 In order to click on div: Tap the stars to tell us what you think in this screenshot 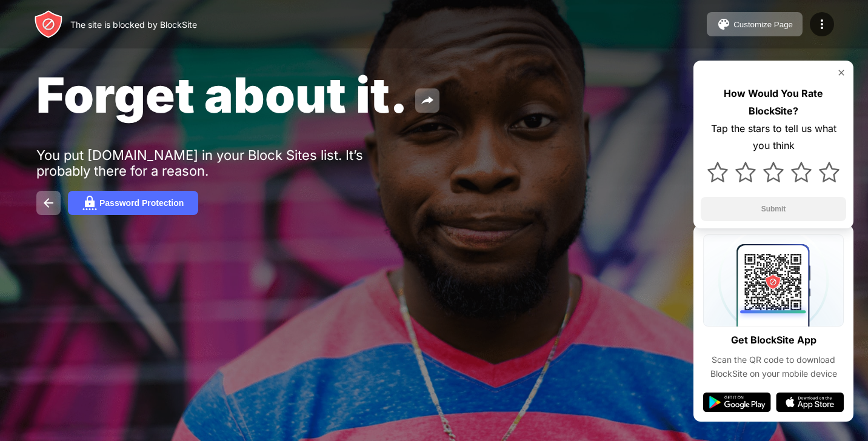, I will do `click(773, 137)`.